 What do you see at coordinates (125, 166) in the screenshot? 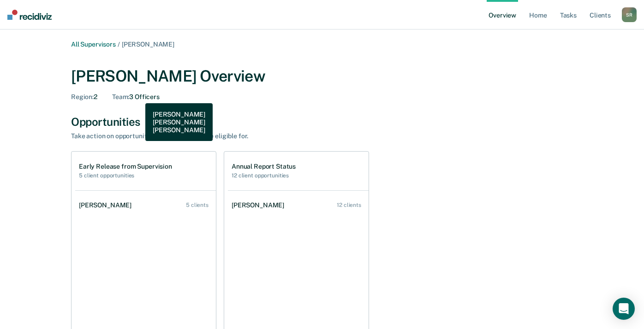
I see `h1: Early Release from Supervision` at bounding box center [125, 166].